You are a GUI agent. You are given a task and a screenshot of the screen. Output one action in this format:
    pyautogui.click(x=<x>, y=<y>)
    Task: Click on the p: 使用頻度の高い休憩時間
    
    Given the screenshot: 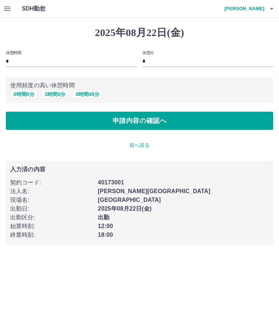 What is the action you would take?
    pyautogui.click(x=140, y=85)
    